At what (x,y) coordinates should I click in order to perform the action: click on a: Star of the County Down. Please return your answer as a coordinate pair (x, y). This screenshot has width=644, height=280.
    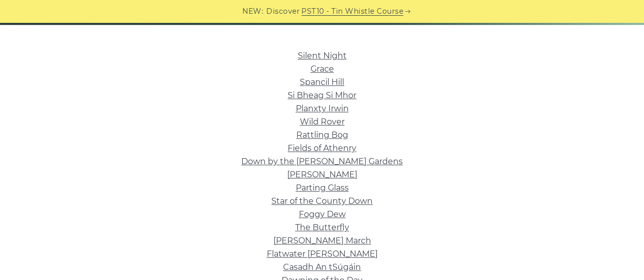
    Looking at the image, I should click on (322, 201).